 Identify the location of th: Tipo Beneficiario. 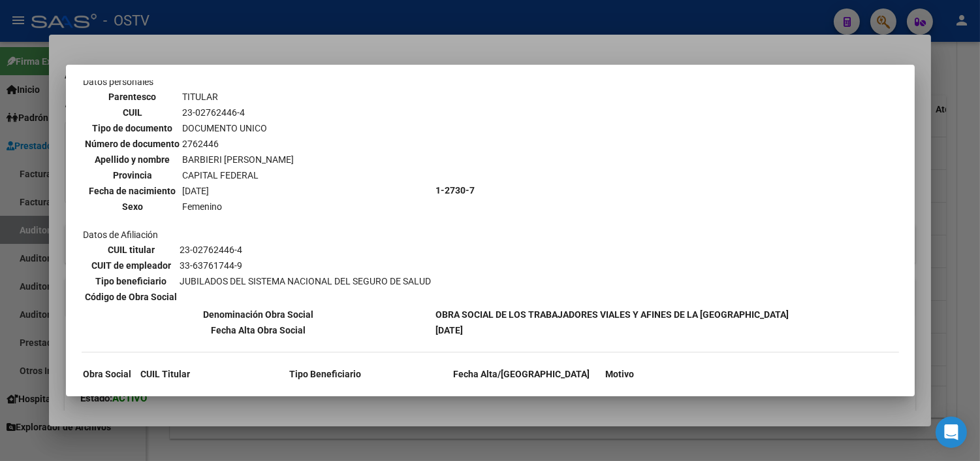
(326, 374).